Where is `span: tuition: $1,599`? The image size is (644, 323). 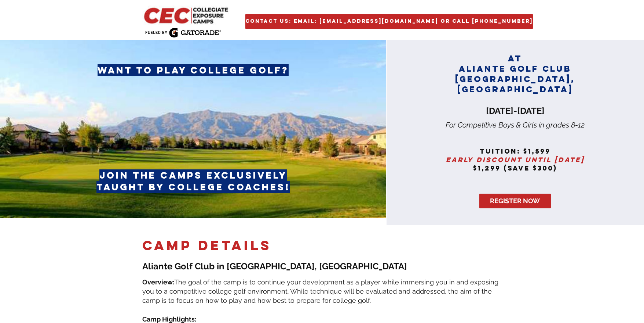 span: tuition: $1,599 is located at coordinates (515, 151).